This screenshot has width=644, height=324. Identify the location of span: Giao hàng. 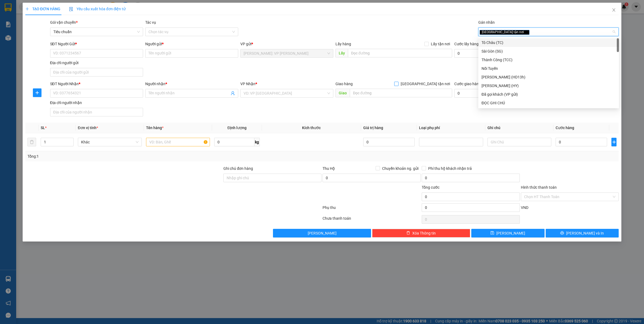
(344, 84).